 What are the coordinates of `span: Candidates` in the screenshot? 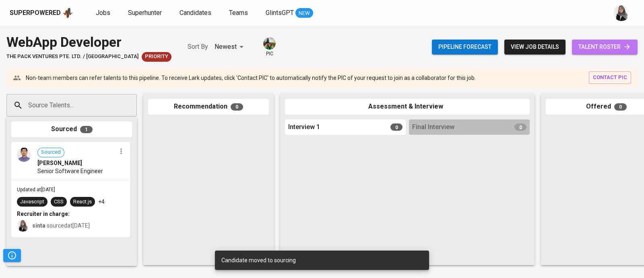 It's located at (195, 12).